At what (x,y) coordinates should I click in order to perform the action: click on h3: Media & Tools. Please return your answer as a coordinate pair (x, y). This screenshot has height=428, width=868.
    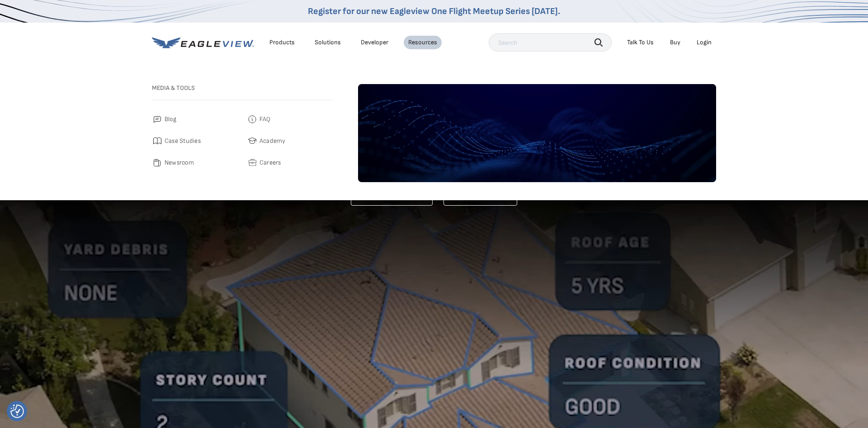
    Looking at the image, I should click on (243, 88).